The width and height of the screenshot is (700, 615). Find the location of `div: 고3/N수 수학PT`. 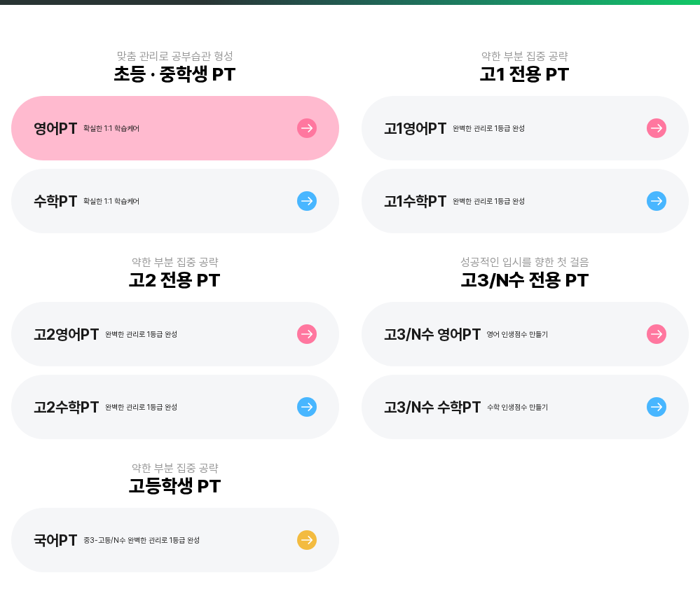

div: 고3/N수 수학PT is located at coordinates (433, 407).